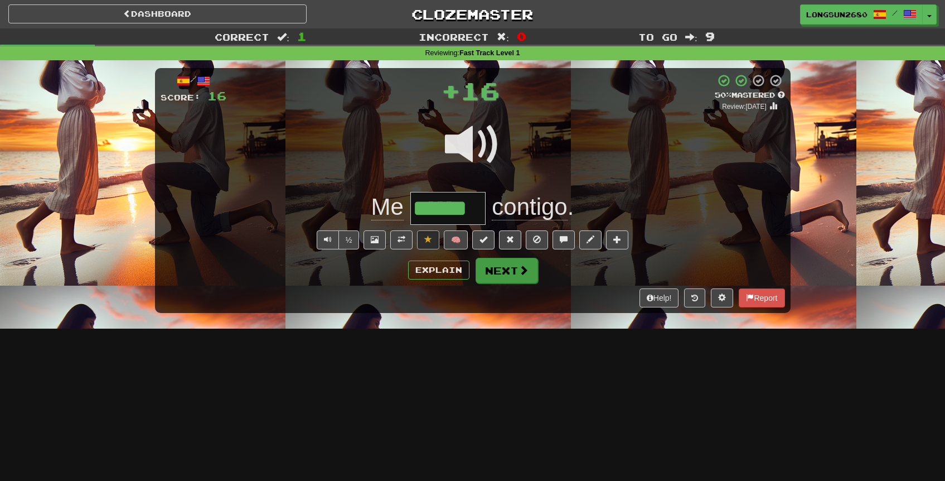 This screenshot has height=481, width=945. What do you see at coordinates (659, 298) in the screenshot?
I see `button: Help!` at bounding box center [659, 298].